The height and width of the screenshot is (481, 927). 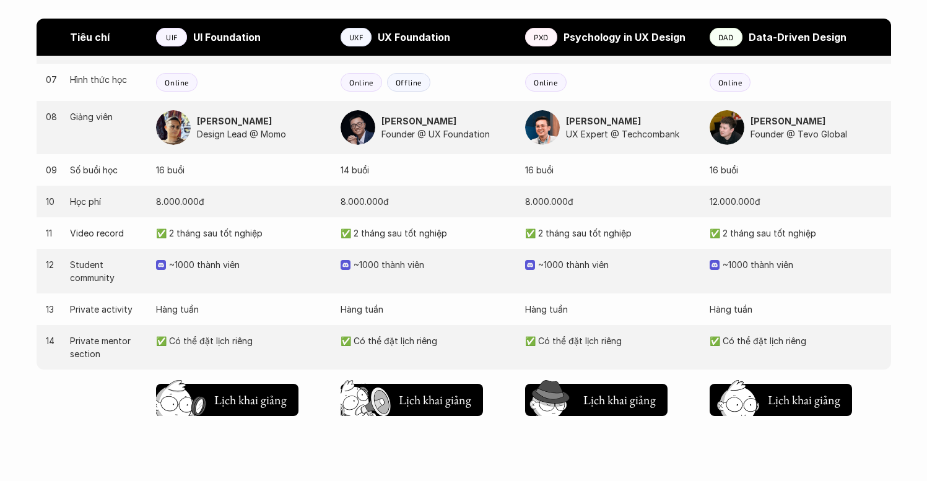 I want to click on p: PXD, so click(x=541, y=37).